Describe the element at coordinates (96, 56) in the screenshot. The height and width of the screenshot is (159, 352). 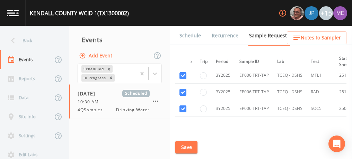
I see `button: Add Event` at that location.